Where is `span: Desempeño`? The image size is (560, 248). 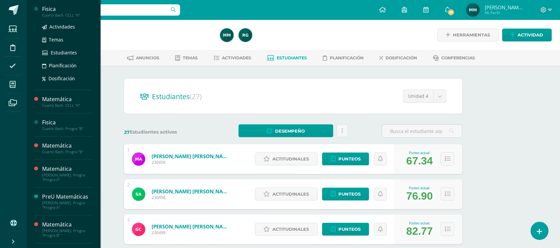
span: Desempeño is located at coordinates (290, 131).